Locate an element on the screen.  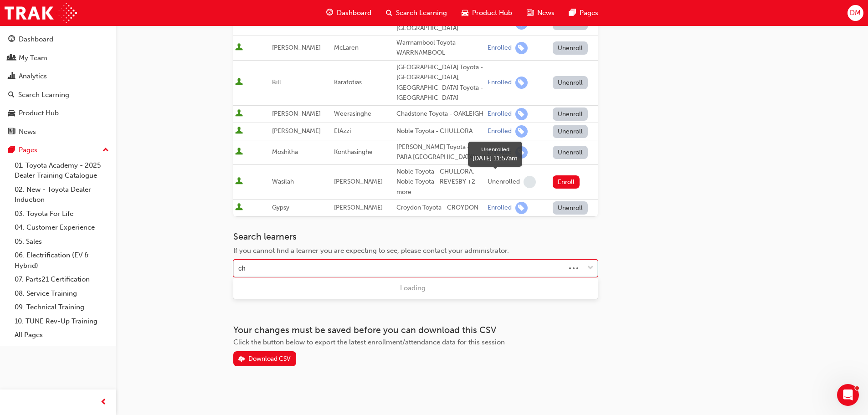
span: ElAzzi is located at coordinates (343, 131).